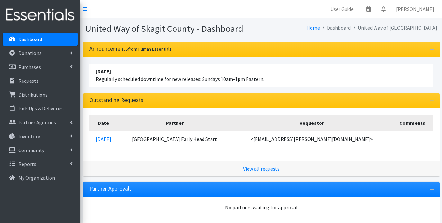  I want to click on p: Purchases, so click(30, 67).